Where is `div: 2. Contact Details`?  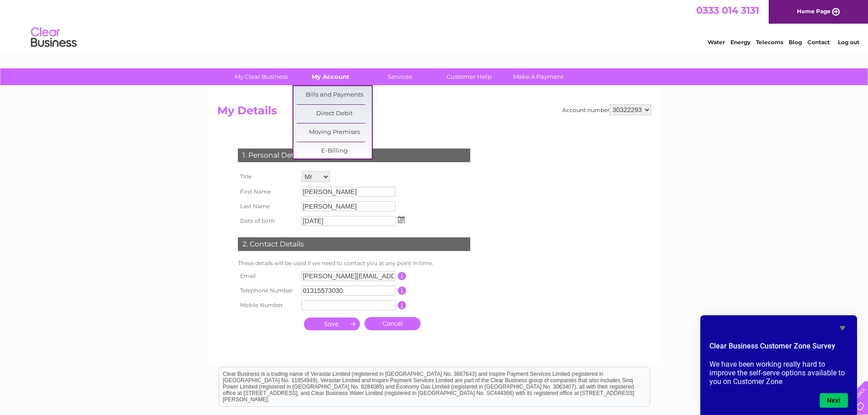 div: 2. Contact Details is located at coordinates (354, 244).